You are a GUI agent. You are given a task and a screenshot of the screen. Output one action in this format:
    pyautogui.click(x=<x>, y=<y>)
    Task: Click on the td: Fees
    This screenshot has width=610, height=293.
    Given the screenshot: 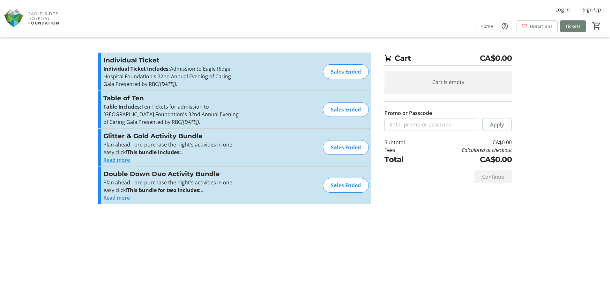 What is the action you would take?
    pyautogui.click(x=403, y=150)
    